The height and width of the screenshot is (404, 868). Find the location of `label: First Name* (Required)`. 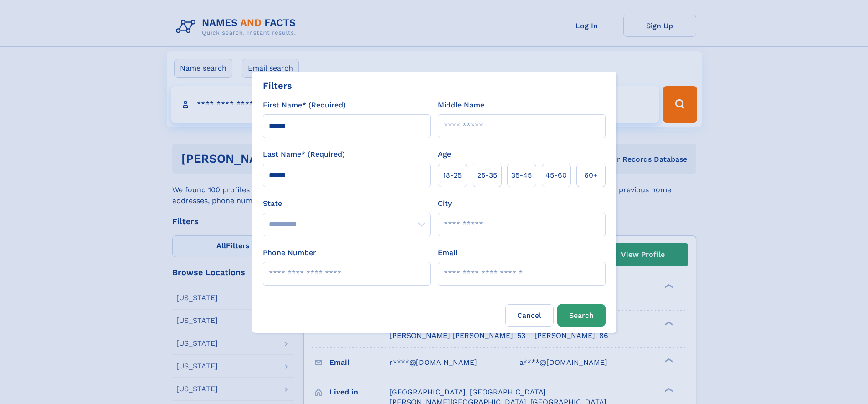

label: First Name* (Required) is located at coordinates (304, 106).